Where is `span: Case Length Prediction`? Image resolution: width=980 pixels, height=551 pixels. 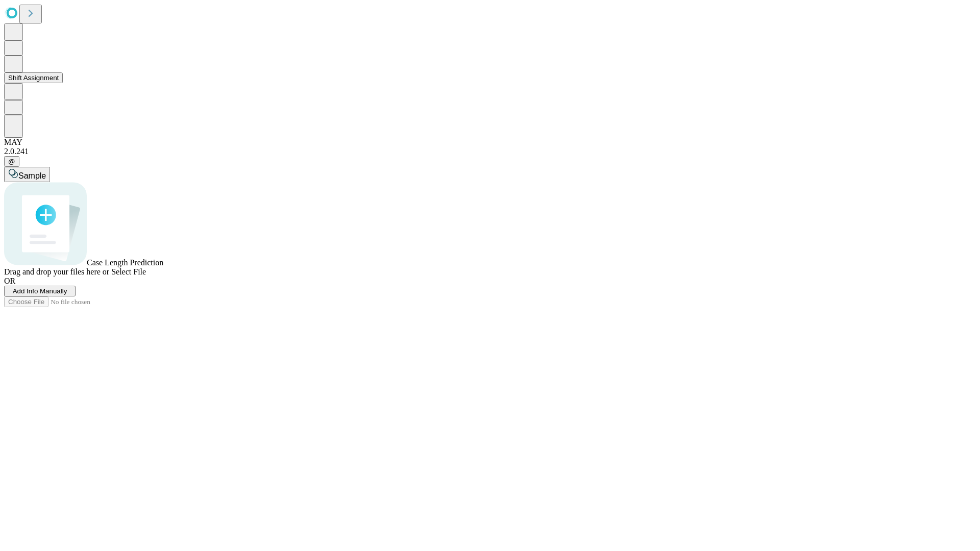
span: Case Length Prediction is located at coordinates (125, 262).